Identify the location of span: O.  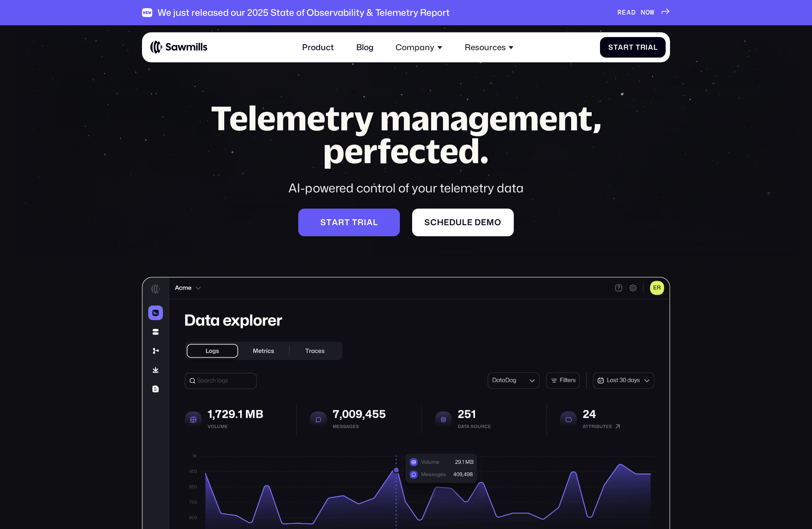
(647, 13).